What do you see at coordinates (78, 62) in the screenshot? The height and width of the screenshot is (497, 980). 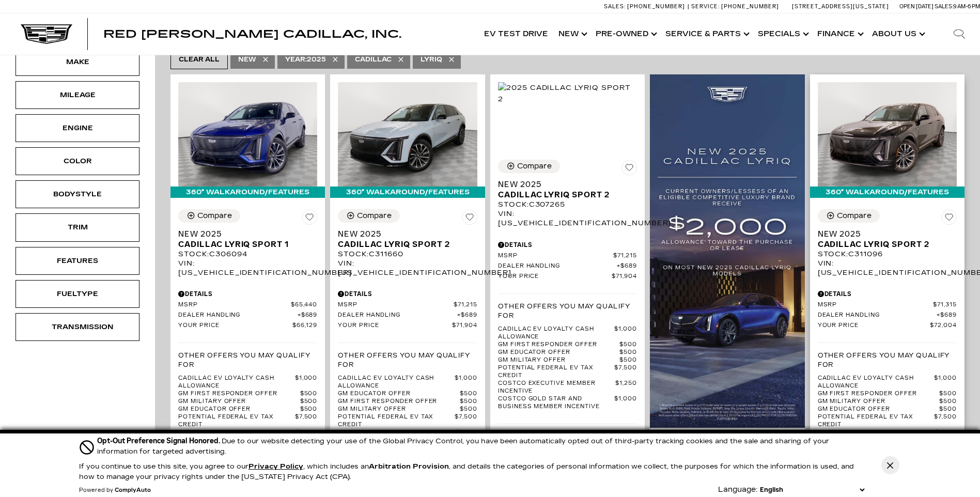 I see `div: MakeMake` at bounding box center [78, 62].